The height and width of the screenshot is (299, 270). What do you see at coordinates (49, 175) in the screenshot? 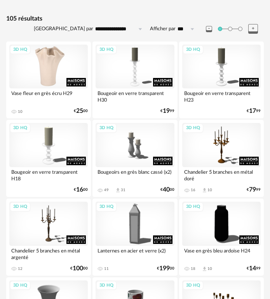
I see `div: Bougeoir en verre transparent H18` at bounding box center [49, 175].